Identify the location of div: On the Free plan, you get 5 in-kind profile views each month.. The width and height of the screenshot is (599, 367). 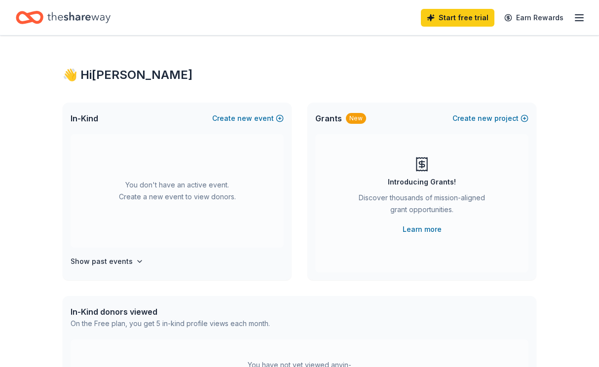
(170, 324).